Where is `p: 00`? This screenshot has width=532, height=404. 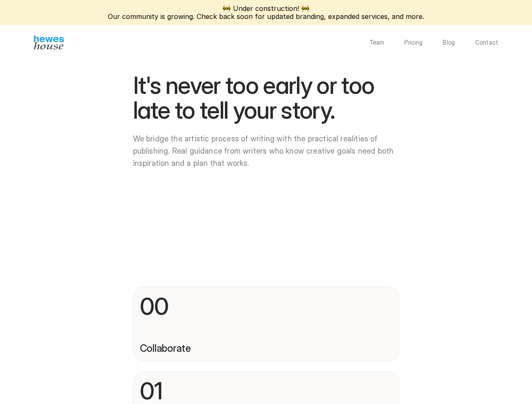
p: 00 is located at coordinates (154, 306).